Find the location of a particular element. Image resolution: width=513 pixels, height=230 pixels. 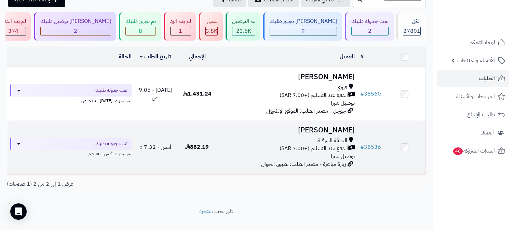

a: تم التوصيل 23.6K is located at coordinates (243, 26).